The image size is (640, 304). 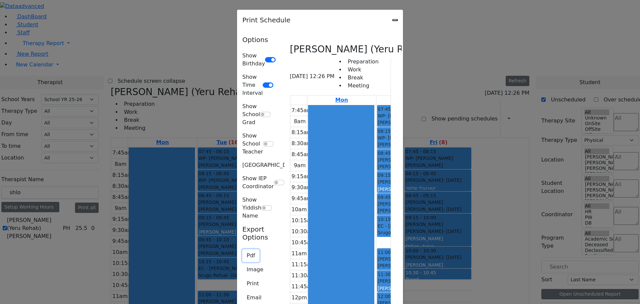 I want to click on label: Show Yiddish Name, so click(x=252, y=208).